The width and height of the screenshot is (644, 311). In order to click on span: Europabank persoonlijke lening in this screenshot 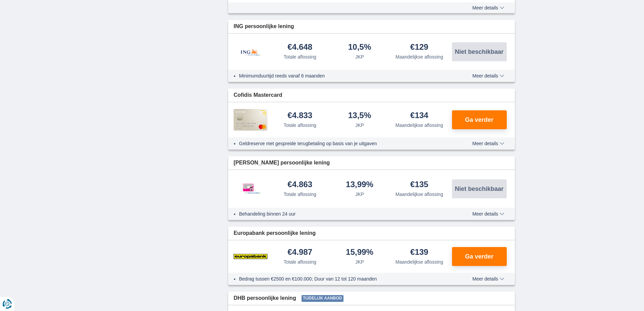, I will do `click(275, 233)`.